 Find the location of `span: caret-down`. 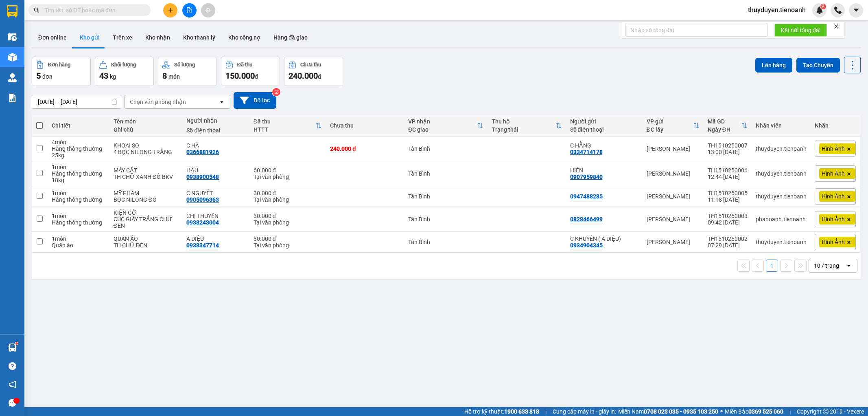

span: caret-down is located at coordinates (856, 10).